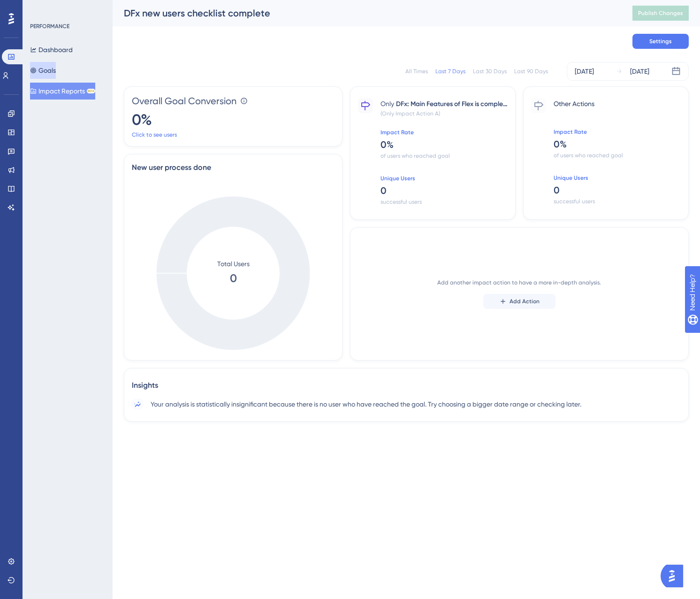 The width and height of the screenshot is (700, 599). I want to click on span: DFx: Main Features of Flex is completed, so click(452, 104).